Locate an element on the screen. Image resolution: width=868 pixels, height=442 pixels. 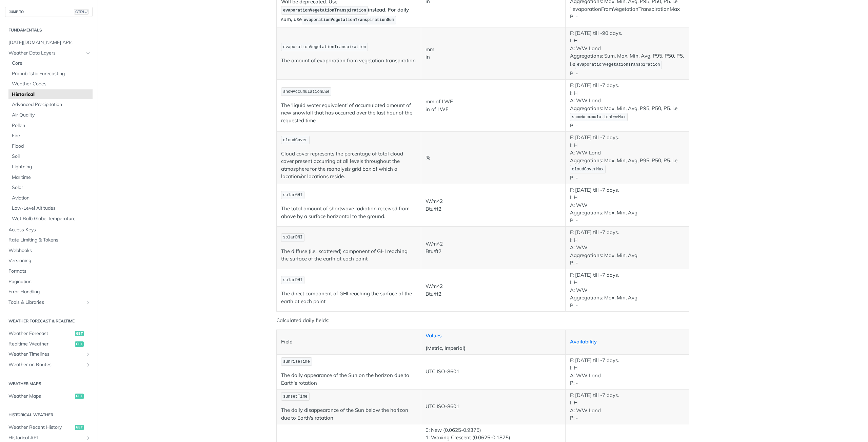
a: Maritime is located at coordinates (51, 177).